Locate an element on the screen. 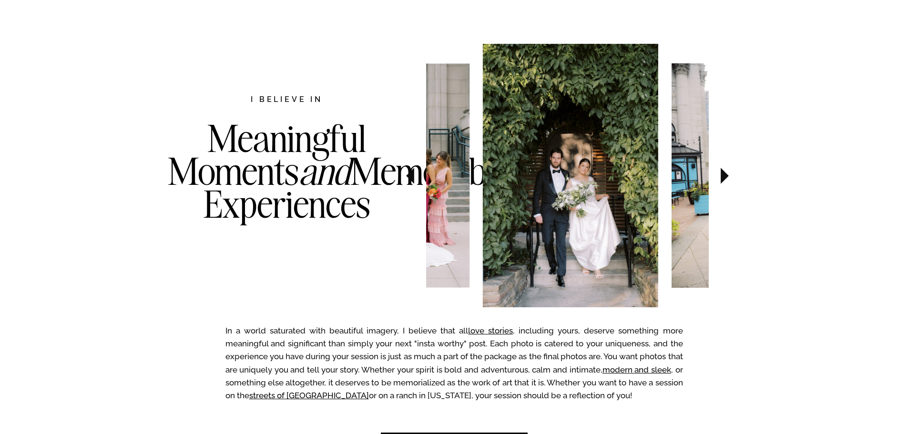 The height and width of the screenshot is (434, 908). h2: I believe in is located at coordinates (287, 100).